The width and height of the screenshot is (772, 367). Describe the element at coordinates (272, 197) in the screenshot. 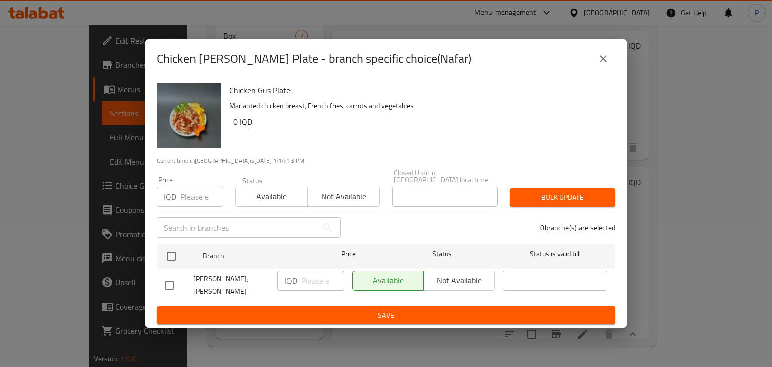

I see `button: Available` at that location.